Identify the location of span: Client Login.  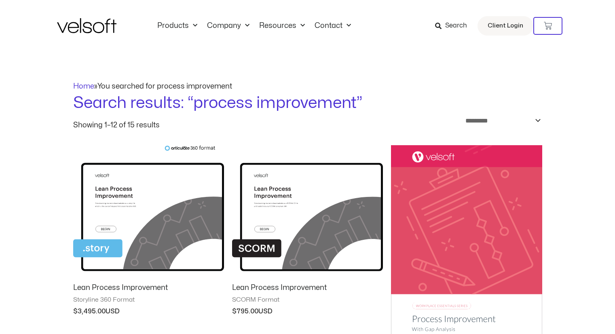
(505, 26).